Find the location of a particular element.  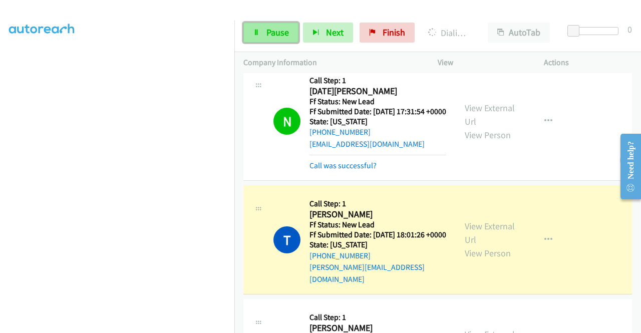

div: Open Resource Center is located at coordinates (18, 40).